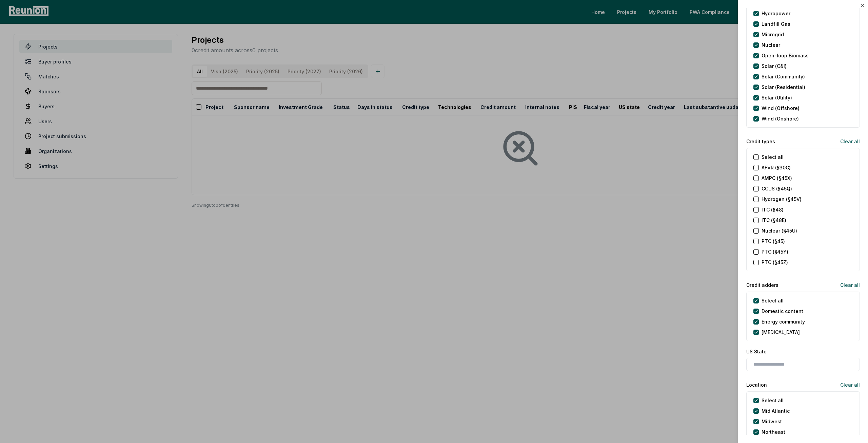  What do you see at coordinates (773, 210) in the screenshot?
I see `label: ITC (§48)` at bounding box center [773, 210].